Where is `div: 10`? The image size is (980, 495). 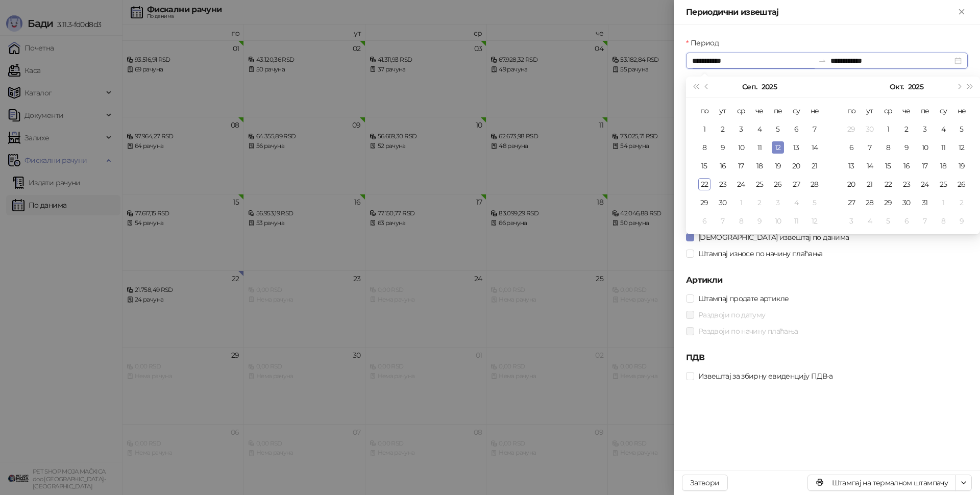 div: 10 is located at coordinates (925, 148).